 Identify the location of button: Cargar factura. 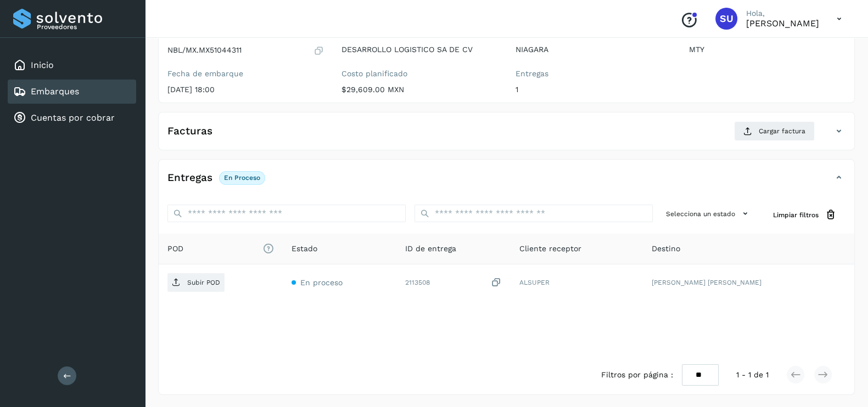
(774, 131).